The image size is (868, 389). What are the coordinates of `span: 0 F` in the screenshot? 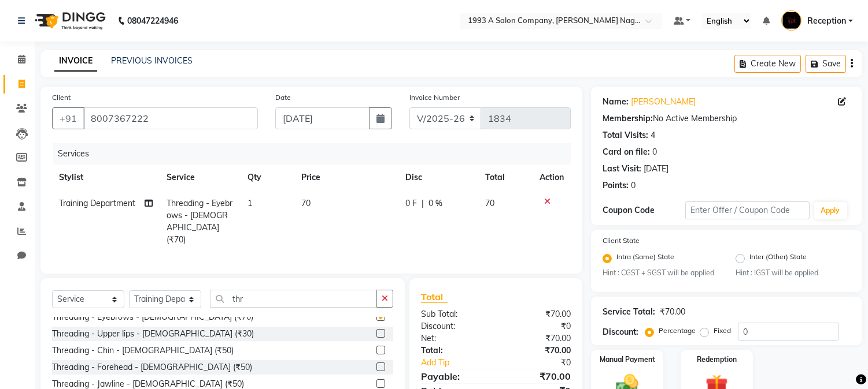 It's located at (411, 203).